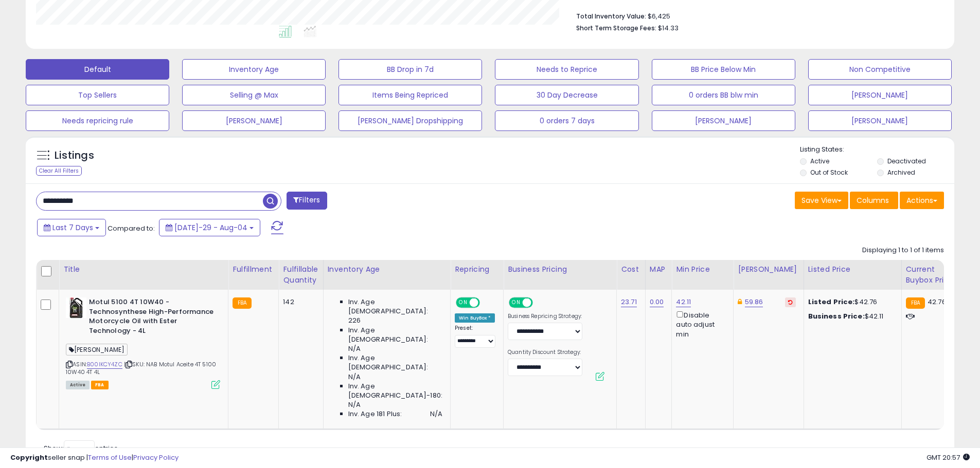  Describe the element at coordinates (852, 269) in the screenshot. I see `div: Listed Price` at that location.